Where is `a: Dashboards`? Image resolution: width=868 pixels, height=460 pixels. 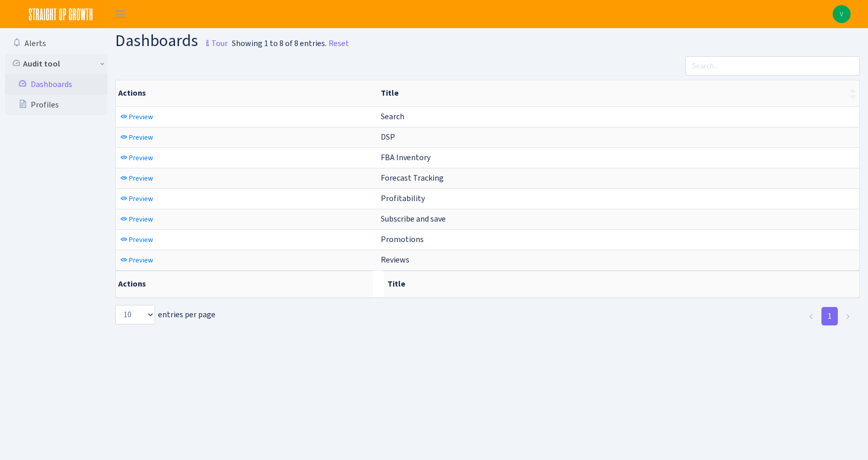
a: Dashboards is located at coordinates (56, 85).